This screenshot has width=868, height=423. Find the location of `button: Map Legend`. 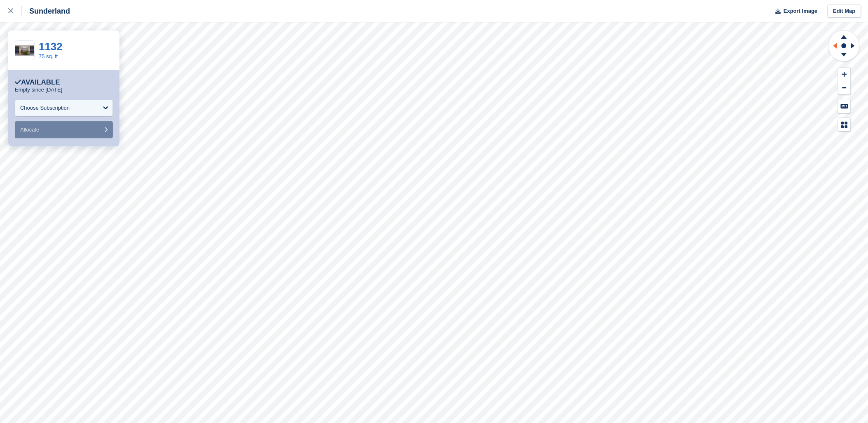

button: Map Legend is located at coordinates (845, 125).